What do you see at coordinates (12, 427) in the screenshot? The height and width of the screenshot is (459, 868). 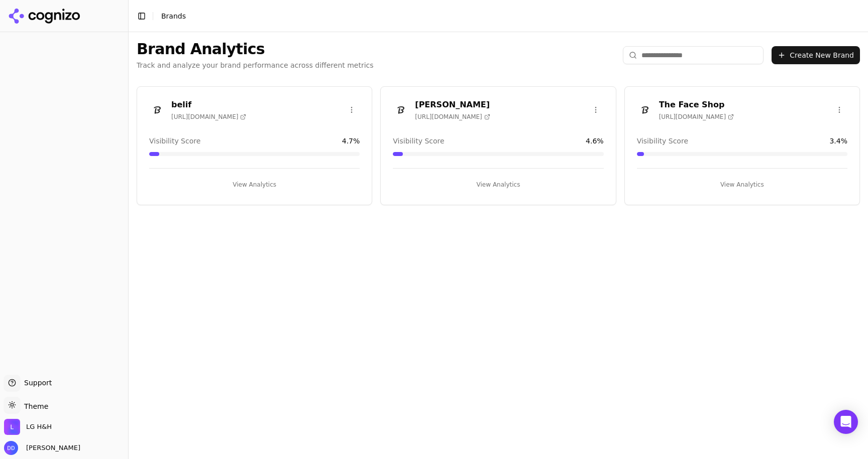 I see `img: LG H&H` at bounding box center [12, 427].